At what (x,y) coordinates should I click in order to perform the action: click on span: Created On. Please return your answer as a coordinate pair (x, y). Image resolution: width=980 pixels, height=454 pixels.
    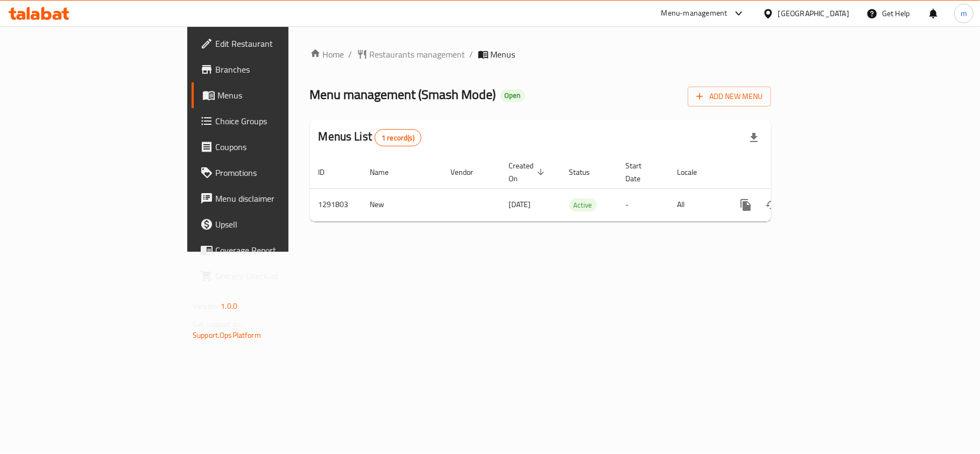
    Looking at the image, I should click on (529, 172).